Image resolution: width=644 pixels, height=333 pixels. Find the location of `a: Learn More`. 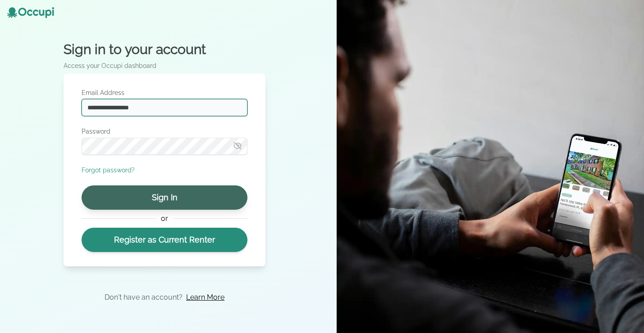

a: Learn More is located at coordinates (205, 297).